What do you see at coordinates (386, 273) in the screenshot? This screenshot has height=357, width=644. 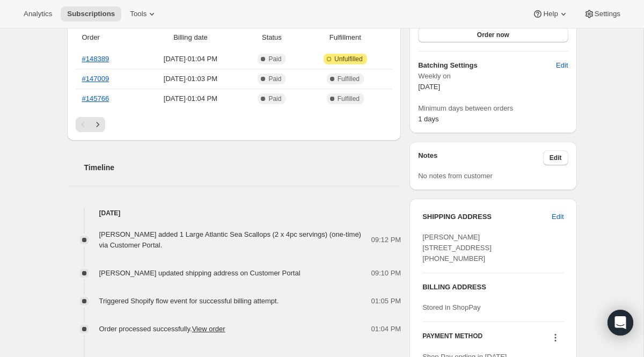 I see `span: 09:10 PM` at bounding box center [386, 273].